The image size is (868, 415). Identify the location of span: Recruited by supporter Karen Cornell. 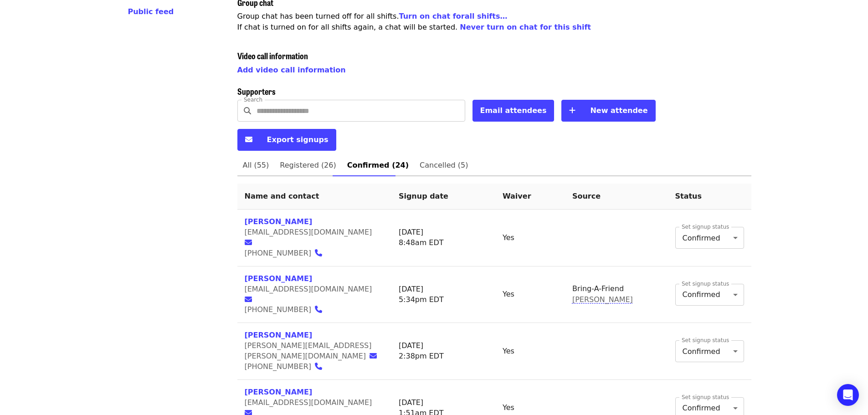
(616, 300).